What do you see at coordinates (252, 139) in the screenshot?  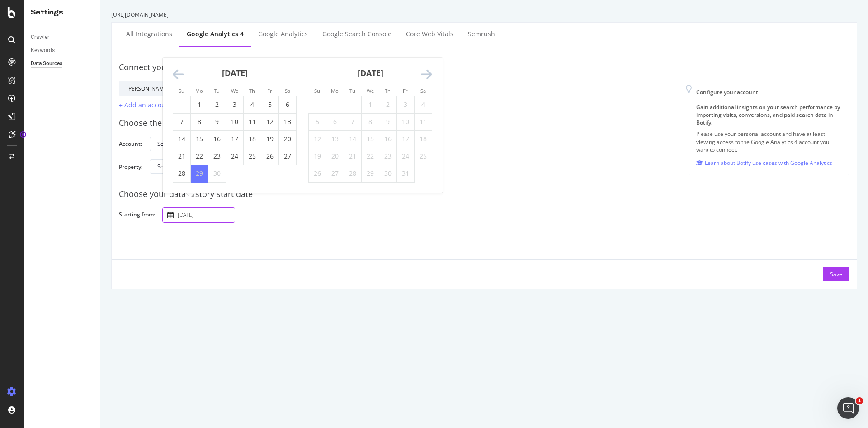 I see `td: Thursday, September 18, 2025` at bounding box center [252, 139].